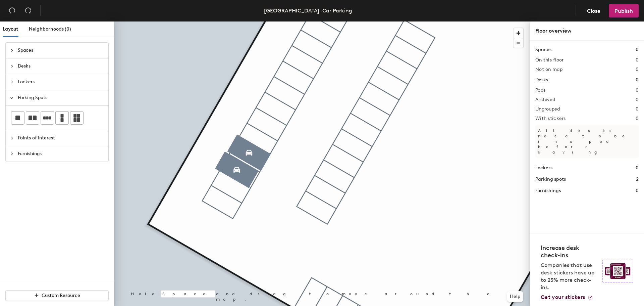  Describe the element at coordinates (594, 11) in the screenshot. I see `button: Close` at that location.